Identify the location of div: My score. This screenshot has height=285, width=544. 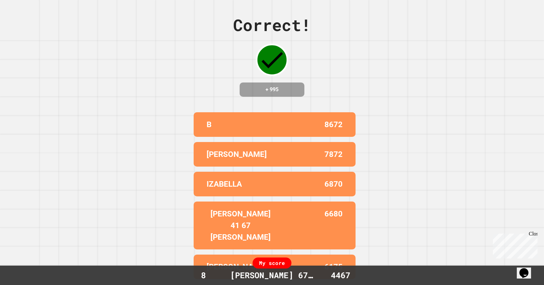
(272, 263).